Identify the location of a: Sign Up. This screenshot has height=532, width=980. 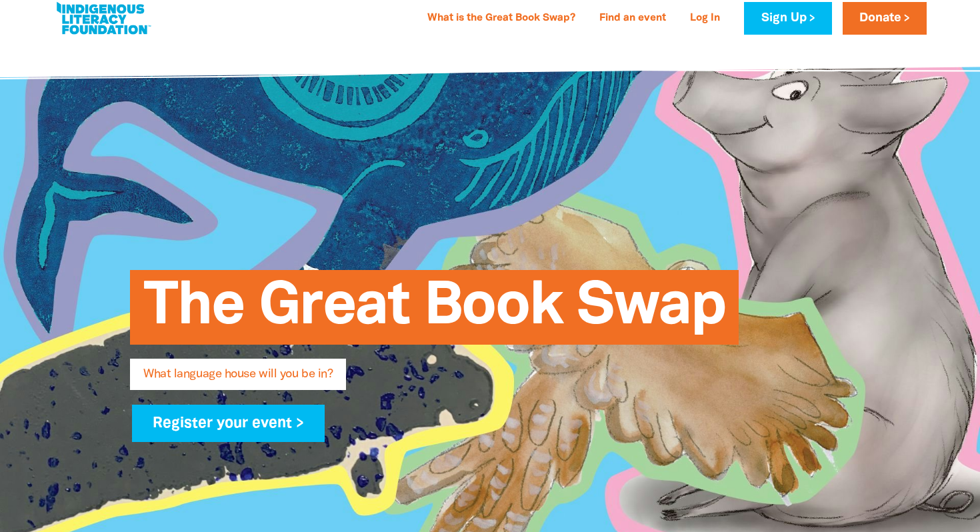
(787, 18).